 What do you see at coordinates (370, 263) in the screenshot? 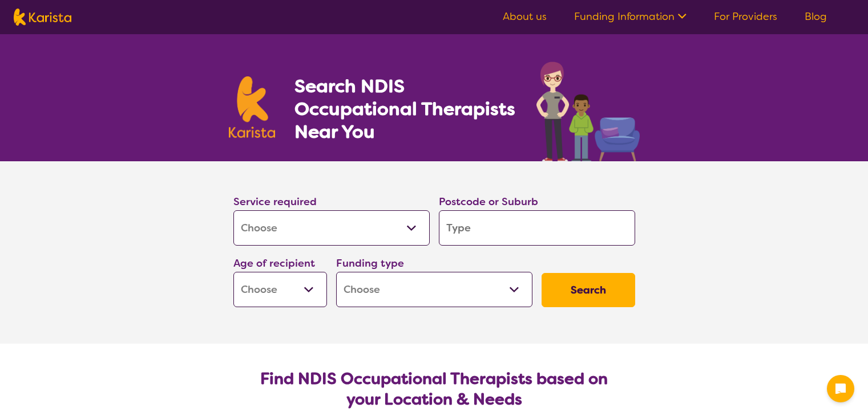
I see `label: Funding type` at bounding box center [370, 263].